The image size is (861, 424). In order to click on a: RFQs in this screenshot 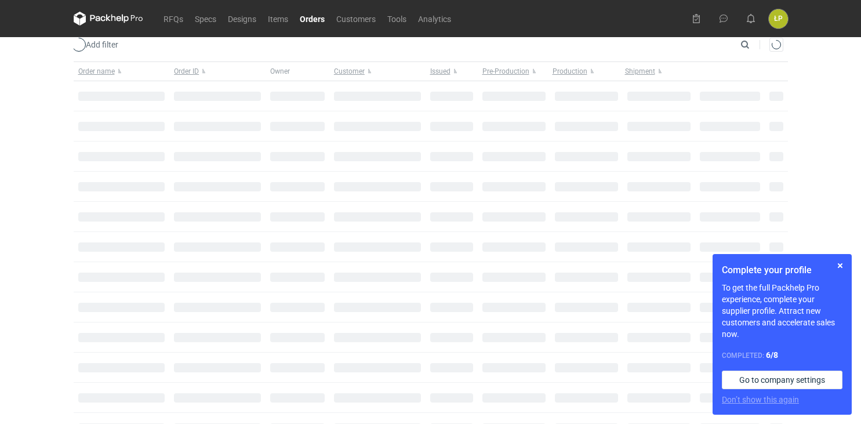, I will do `click(173, 19)`.